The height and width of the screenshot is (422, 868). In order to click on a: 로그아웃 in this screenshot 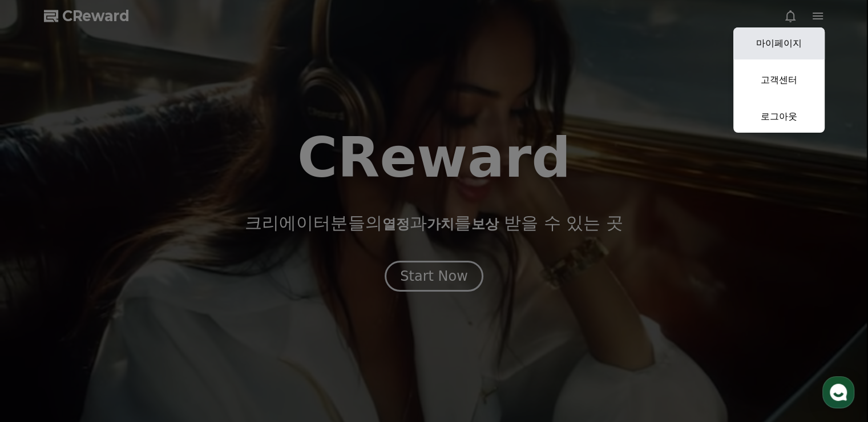, I will do `click(780, 116)`.